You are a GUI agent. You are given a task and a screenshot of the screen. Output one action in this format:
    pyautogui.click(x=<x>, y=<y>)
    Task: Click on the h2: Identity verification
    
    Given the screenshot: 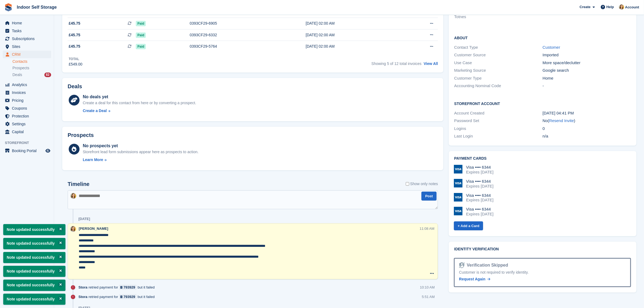 What is the action you would take?
    pyautogui.click(x=542, y=250)
    